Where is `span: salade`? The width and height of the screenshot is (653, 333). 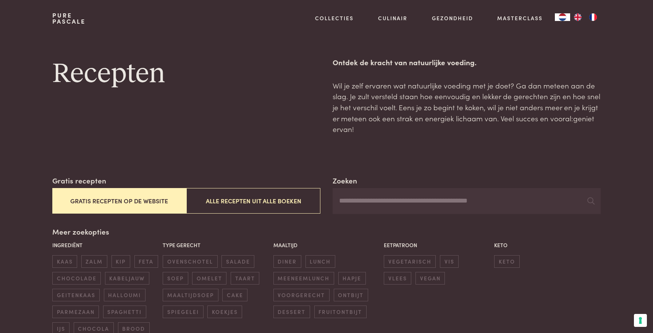
span: salade is located at coordinates (238, 261).